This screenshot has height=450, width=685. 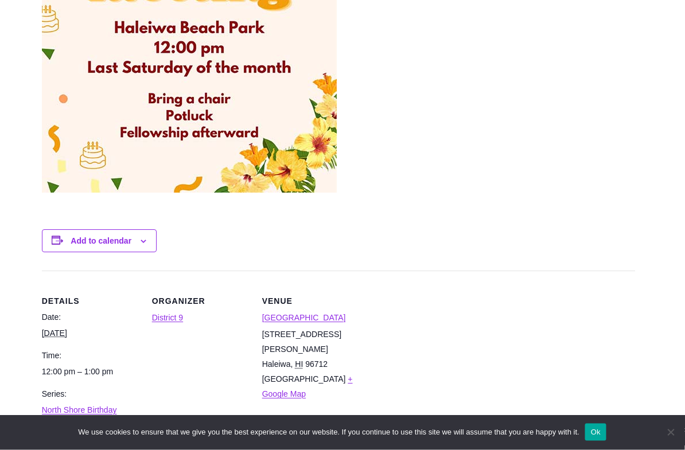 What do you see at coordinates (101, 241) in the screenshot?
I see `button: View links to add events to your calendar` at bounding box center [101, 241].